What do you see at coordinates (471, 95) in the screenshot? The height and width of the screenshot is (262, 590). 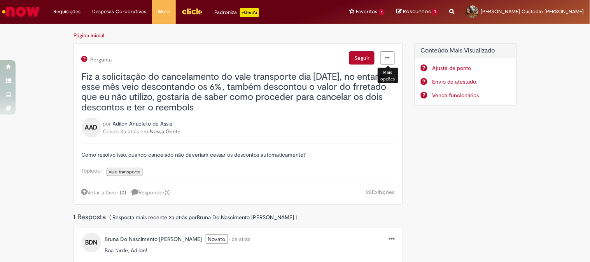 I see `a: Venda funcionários` at bounding box center [471, 95].